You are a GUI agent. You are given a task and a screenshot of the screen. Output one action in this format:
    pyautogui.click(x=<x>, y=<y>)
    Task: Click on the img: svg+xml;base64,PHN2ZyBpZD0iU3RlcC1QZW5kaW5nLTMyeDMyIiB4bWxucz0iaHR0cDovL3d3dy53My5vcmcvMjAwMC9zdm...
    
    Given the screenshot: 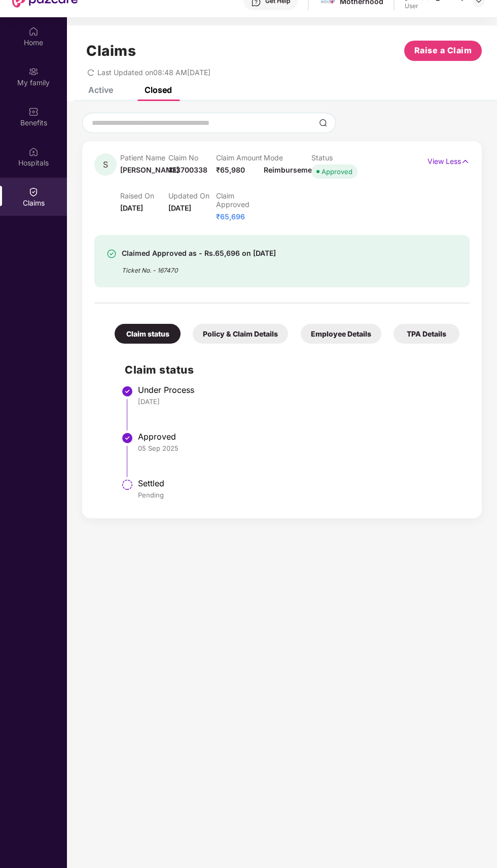 What is the action you would take?
    pyautogui.click(x=128, y=485)
    